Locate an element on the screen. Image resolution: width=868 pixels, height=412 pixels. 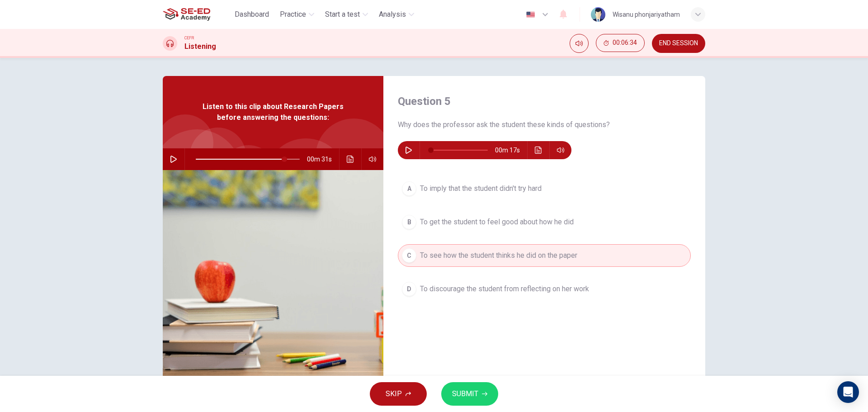
button: BTo get the student to feel good about how he did is located at coordinates (544, 222).